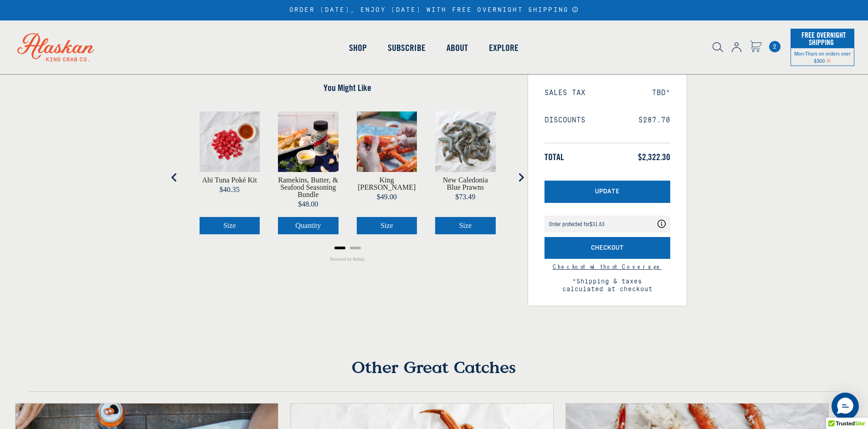  Describe the element at coordinates (387, 197) in the screenshot. I see `span: $49.00` at that location.